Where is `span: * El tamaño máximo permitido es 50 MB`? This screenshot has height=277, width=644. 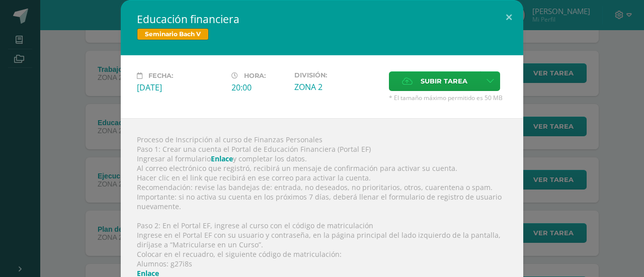
span: * El tamaño máximo permitido es 50 MB is located at coordinates (448, 97).